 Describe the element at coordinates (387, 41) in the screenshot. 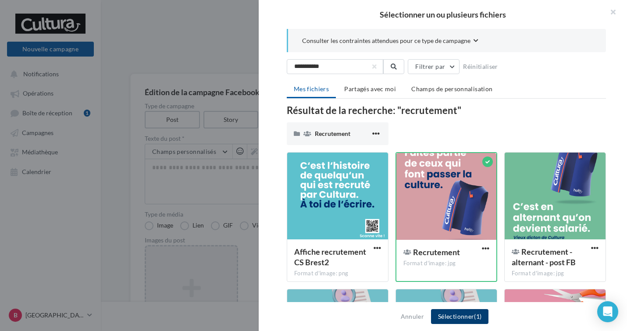

I see `span: Consulter les contraintes attendues pour ce type de campagne` at that location.